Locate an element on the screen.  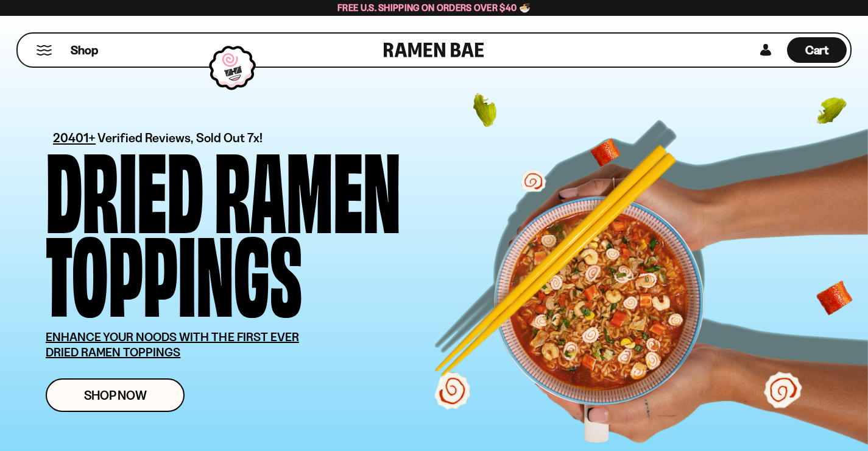
span: Shop is located at coordinates (84, 50).